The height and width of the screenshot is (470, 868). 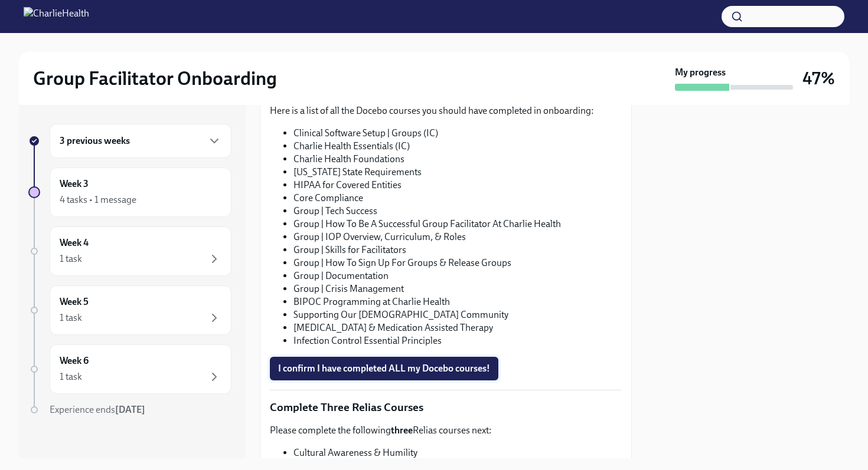 What do you see at coordinates (457, 263) in the screenshot?
I see `li: Group | How To Sign Up For Groups & Release Groups` at bounding box center [457, 263].